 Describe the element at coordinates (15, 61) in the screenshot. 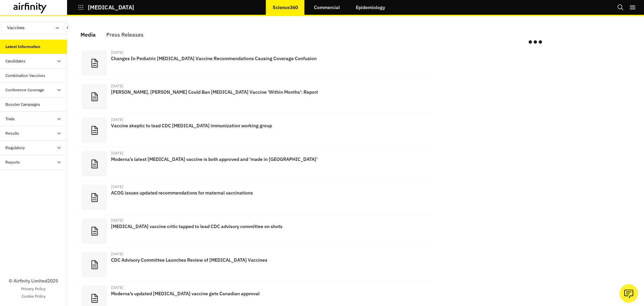

I see `div: Candidates` at that location.